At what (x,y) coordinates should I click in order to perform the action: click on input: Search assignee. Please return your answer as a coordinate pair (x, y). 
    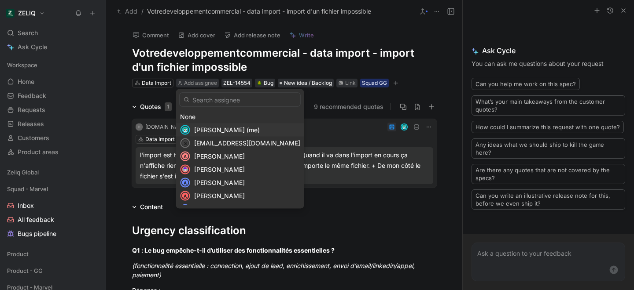
    Looking at the image, I should click on (240, 100).